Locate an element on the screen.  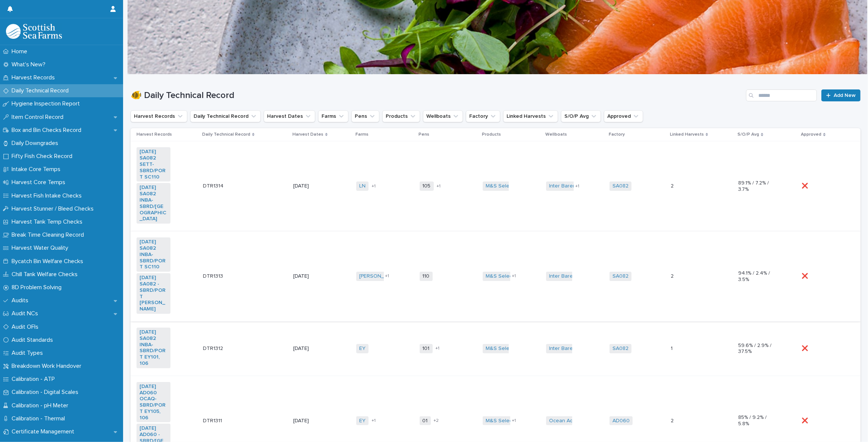
p: Audit Types is located at coordinates (29, 353).